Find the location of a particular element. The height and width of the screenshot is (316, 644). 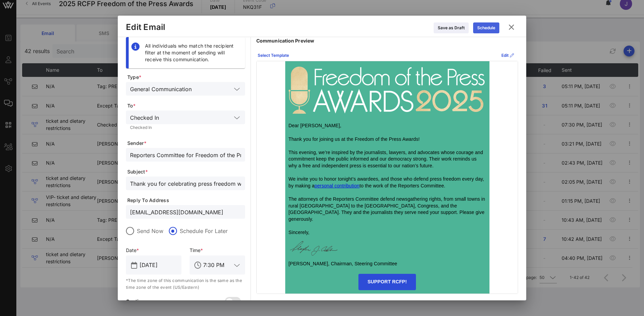

p: We invite you to honor tonight’s awardees, and those who defend press freedom every day, by makin... is located at coordinates (387, 186).